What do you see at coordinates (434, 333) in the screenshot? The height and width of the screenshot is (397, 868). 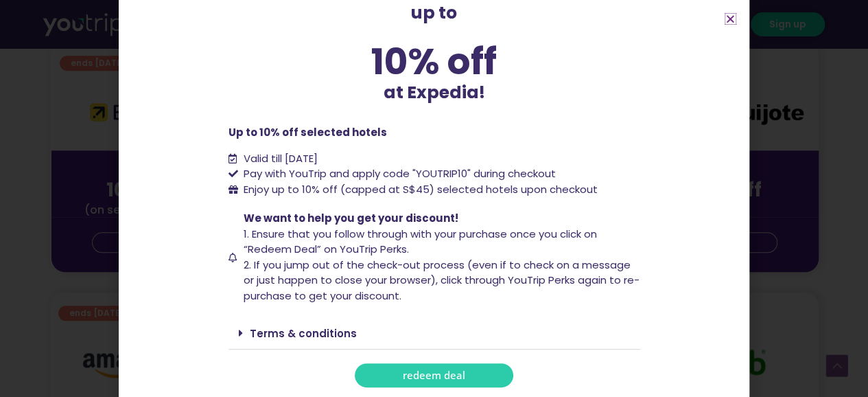 I see `div: Terms & conditions` at bounding box center [434, 333].